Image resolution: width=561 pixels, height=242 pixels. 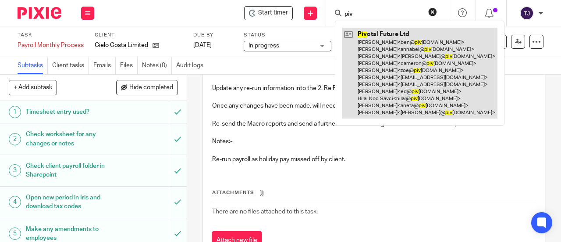 I want to click on h1: Check worksheet for any changes or notes, so click(x=71, y=139).